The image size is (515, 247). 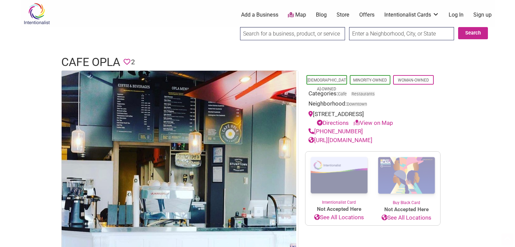 I want to click on span: Downtown, so click(x=357, y=104).